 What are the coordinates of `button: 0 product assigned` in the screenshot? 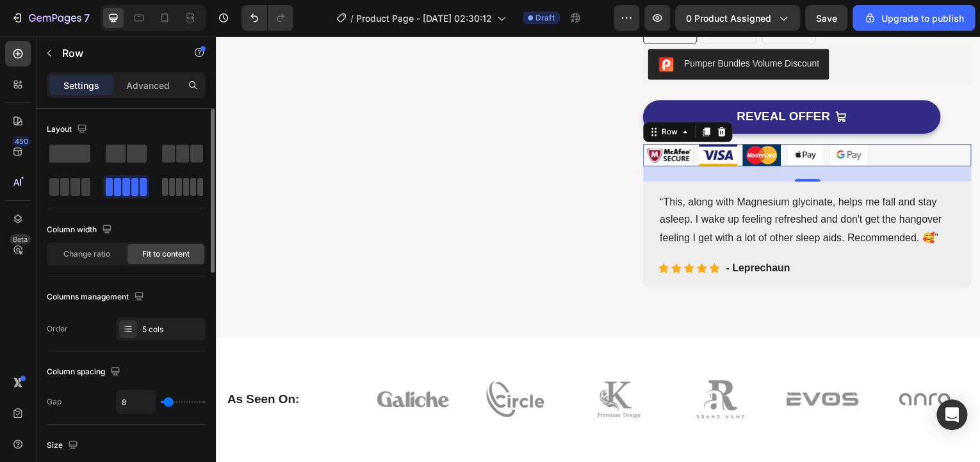 It's located at (737, 18).